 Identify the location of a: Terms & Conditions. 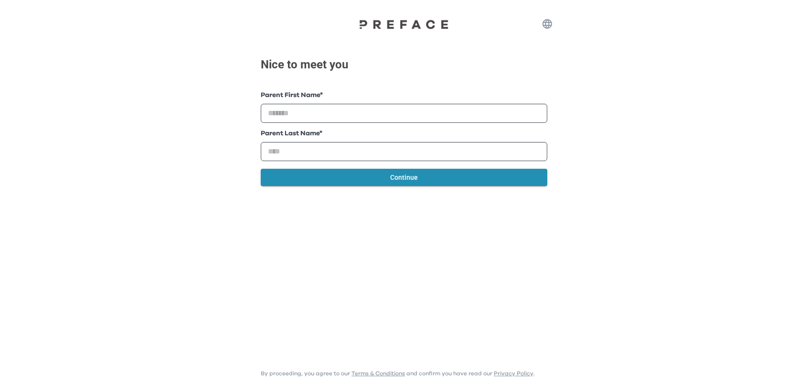
(378, 373).